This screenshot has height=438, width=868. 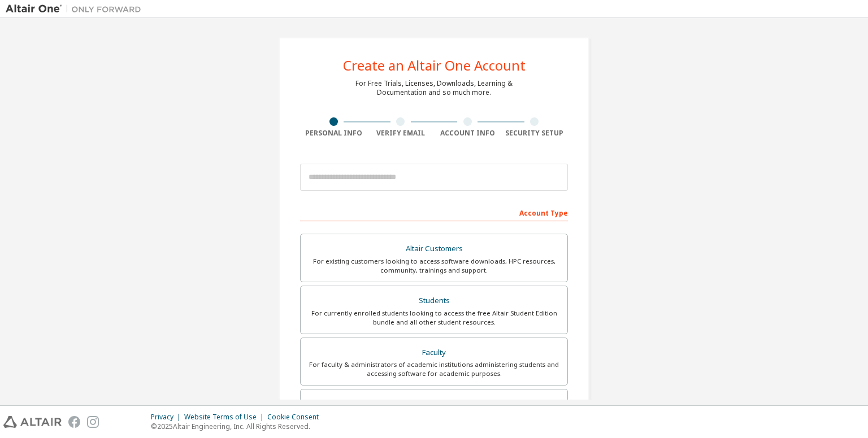 I want to click on img: instagram.svg, so click(x=93, y=422).